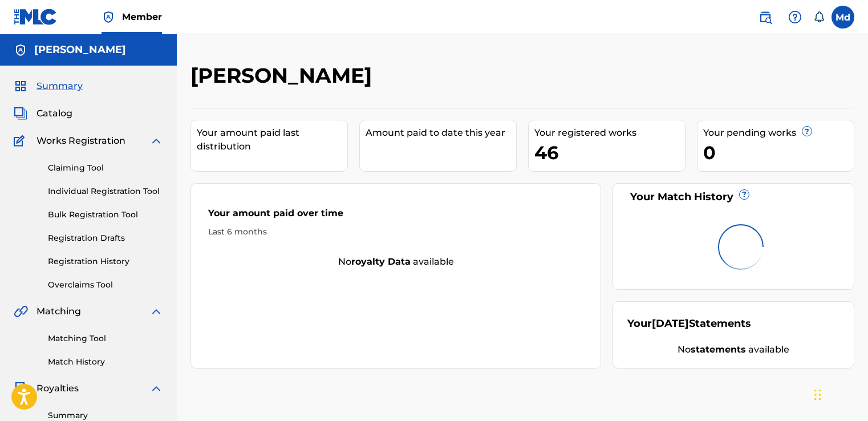 The height and width of the screenshot is (421, 868). What do you see at coordinates (272, 140) in the screenshot?
I see `div: Your amount paid last distribution` at bounding box center [272, 140].